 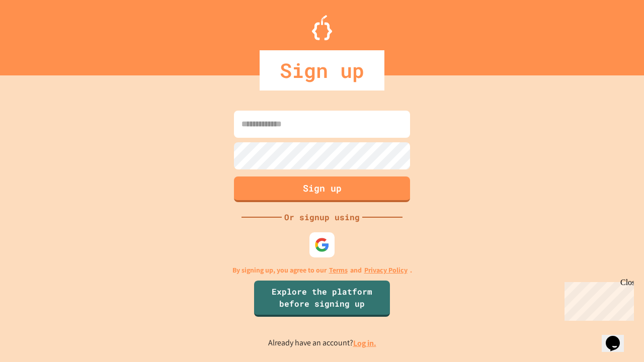 I want to click on button: Sign up, so click(x=322, y=189).